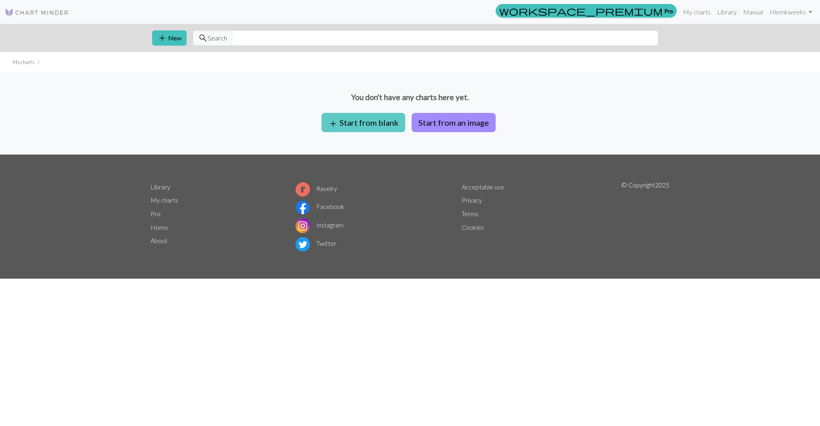  What do you see at coordinates (483, 186) in the screenshot?
I see `a: Acceptable use` at bounding box center [483, 186].